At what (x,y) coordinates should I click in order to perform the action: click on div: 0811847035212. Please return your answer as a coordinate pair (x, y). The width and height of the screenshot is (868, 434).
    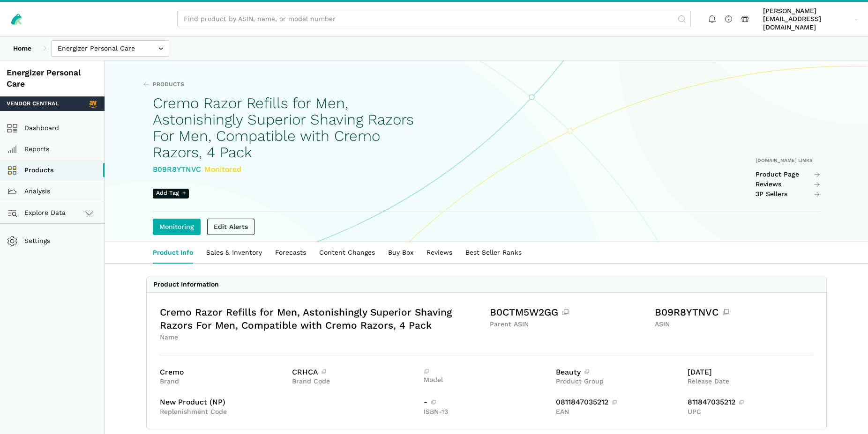
    Looking at the image, I should click on (618, 402).